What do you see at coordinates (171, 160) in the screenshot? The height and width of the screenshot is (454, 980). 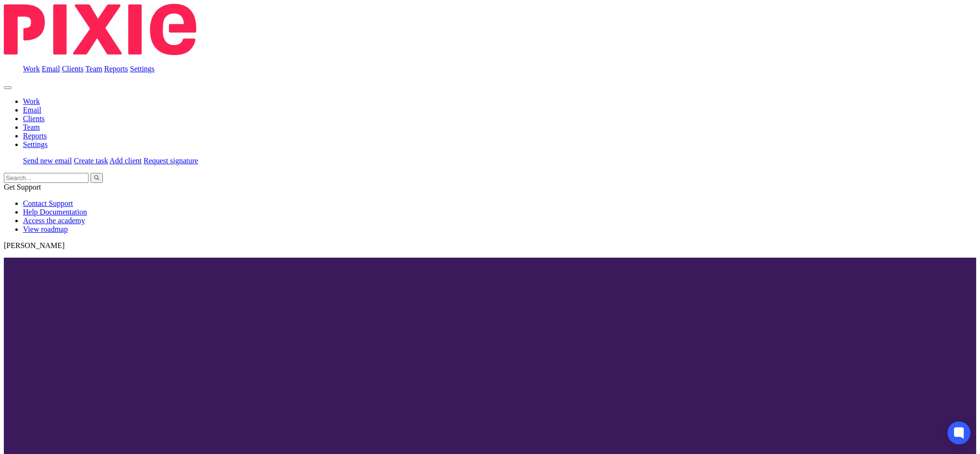 I see `a: Request signature` at bounding box center [171, 160].